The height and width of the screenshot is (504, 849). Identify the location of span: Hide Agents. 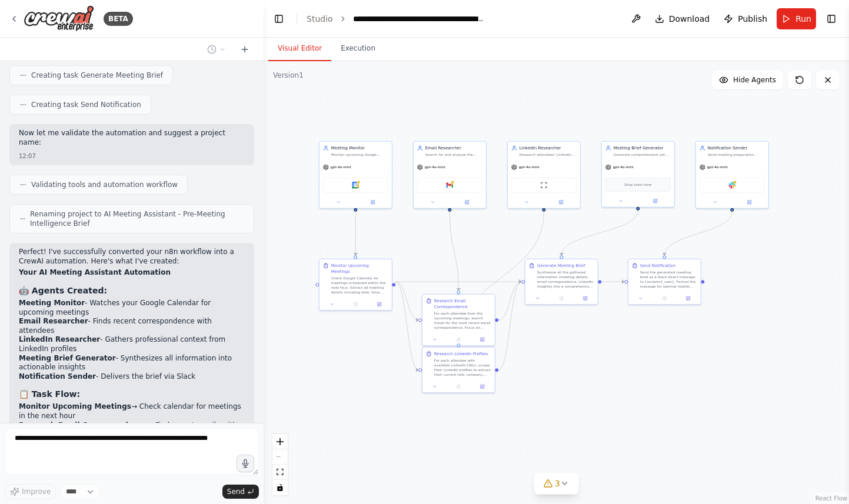
(754, 80).